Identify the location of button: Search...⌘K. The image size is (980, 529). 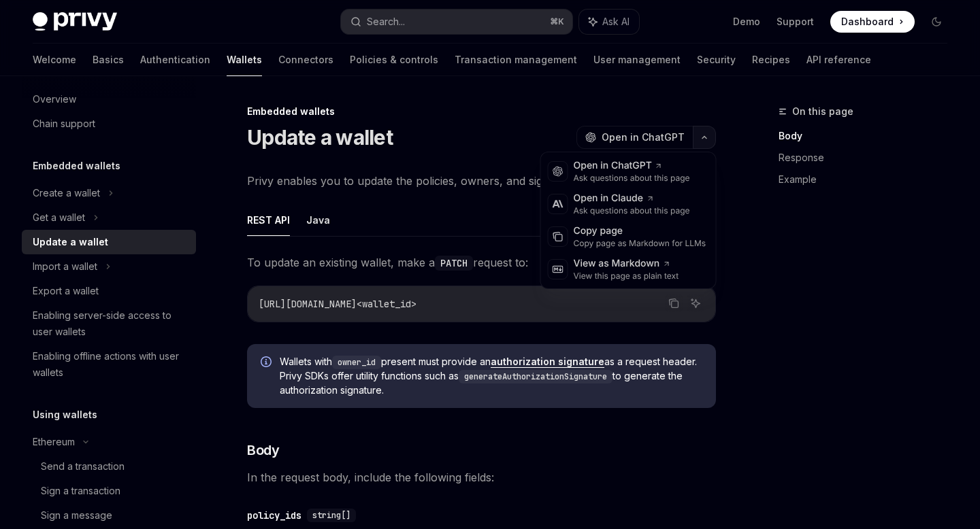
(456, 21).